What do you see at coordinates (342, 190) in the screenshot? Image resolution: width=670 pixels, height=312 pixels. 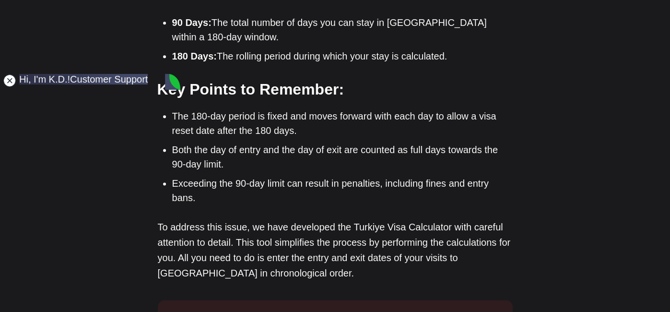 I see `li: Exceeding the 90-day limit can result in penalties, including fines and entry bans.` at bounding box center [342, 190].